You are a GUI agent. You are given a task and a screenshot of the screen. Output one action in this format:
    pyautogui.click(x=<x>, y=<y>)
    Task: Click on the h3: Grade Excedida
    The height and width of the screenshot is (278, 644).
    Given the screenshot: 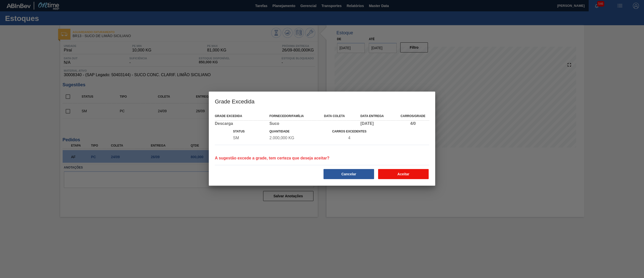 What is the action you would take?
    pyautogui.click(x=322, y=101)
    